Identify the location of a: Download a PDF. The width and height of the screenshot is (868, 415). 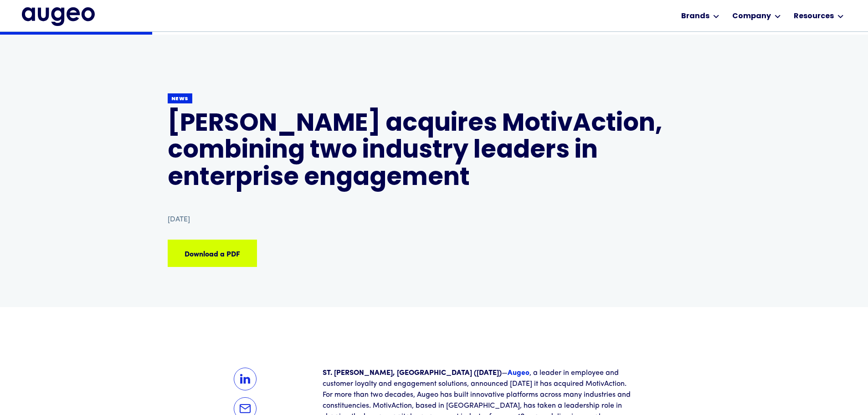
(212, 253).